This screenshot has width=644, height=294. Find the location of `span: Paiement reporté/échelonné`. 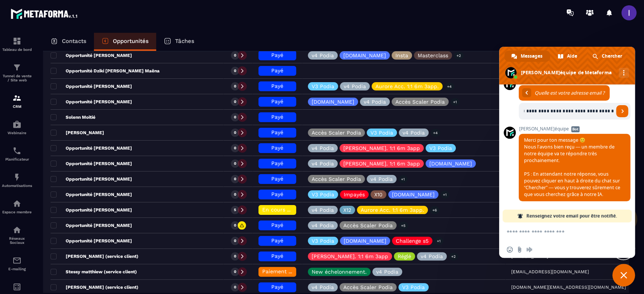

span: Paiement reporté/échelonné is located at coordinates (299, 272).